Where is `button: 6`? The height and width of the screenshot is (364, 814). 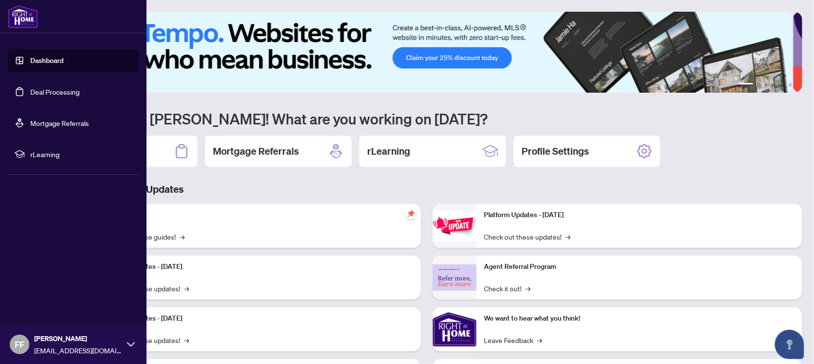 button: 6 is located at coordinates (790, 85).